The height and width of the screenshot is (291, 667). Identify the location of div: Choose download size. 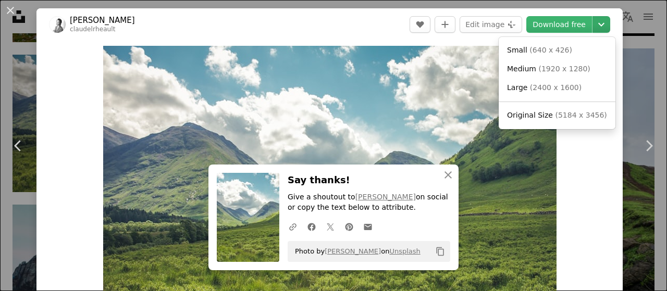
(557, 83).